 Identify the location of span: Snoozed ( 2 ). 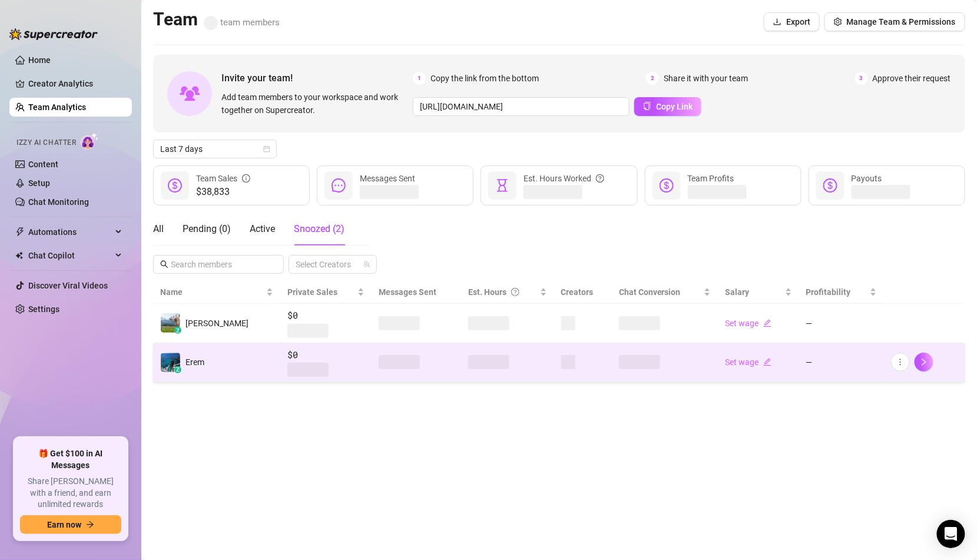
(319, 229).